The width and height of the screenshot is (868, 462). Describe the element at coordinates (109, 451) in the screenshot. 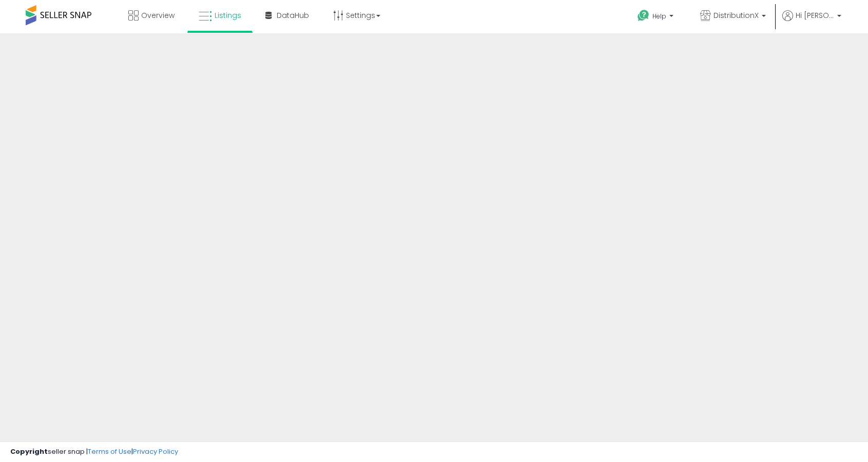

I see `a: Terms of Use` at that location.